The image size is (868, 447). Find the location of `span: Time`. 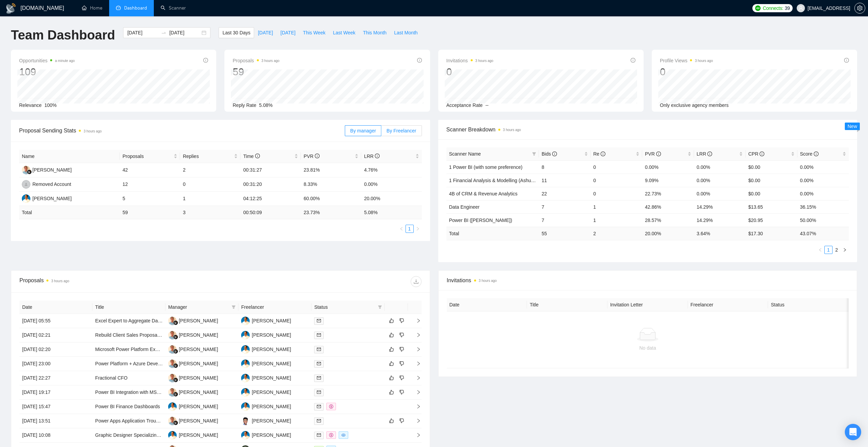

span: Time is located at coordinates (252, 156).